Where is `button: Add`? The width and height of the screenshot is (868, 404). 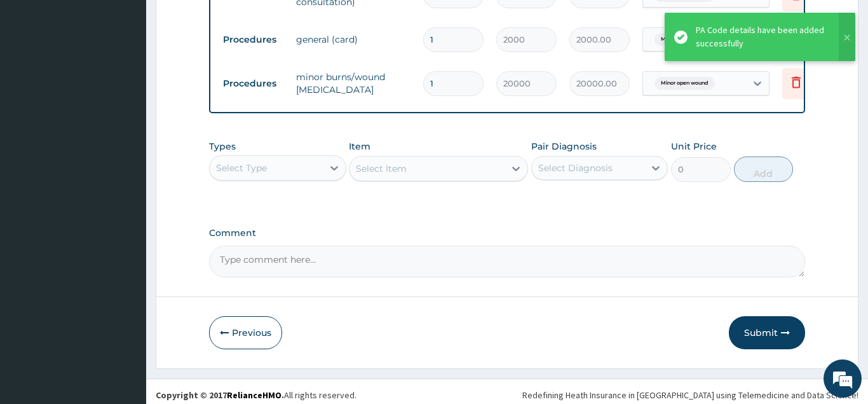 button: Add is located at coordinates (763, 169).